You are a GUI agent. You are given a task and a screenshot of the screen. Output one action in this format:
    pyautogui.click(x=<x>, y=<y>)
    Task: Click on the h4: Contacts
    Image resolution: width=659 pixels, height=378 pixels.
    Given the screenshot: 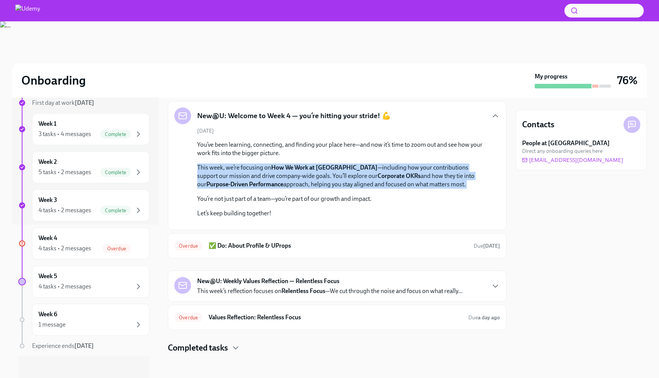 What is the action you would take?
    pyautogui.click(x=538, y=125)
    